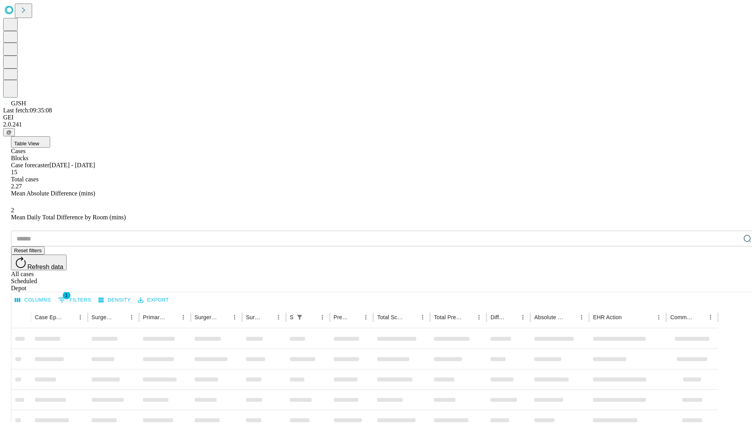 This screenshot has width=752, height=423. What do you see at coordinates (376, 125) in the screenshot?
I see `div: 2.0.241` at bounding box center [376, 125].